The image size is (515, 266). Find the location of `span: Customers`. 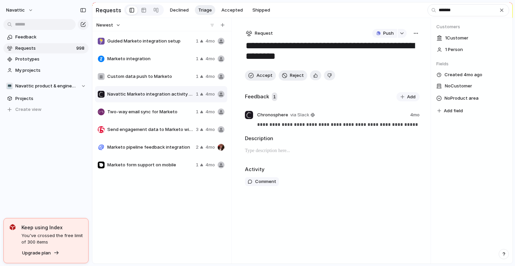

span: Customers is located at coordinates (472, 27).